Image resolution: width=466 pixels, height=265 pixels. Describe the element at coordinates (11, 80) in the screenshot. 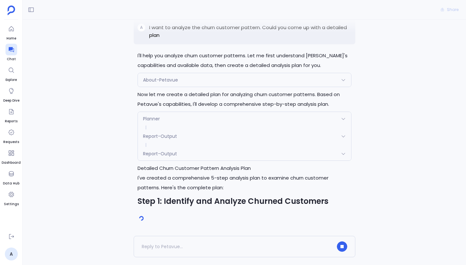

I see `span: Explore` at that location.